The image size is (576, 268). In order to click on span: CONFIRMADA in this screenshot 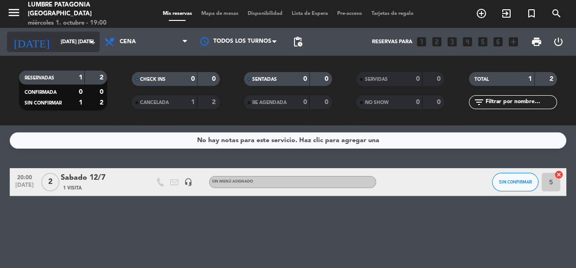, I will do `click(40, 92)`.